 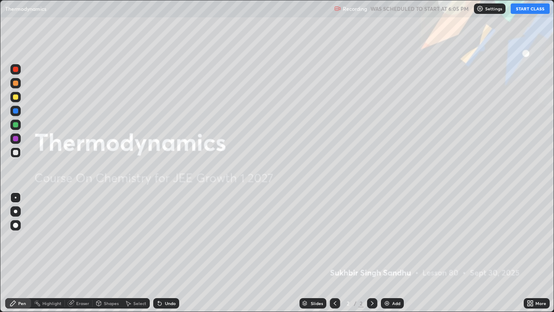 What do you see at coordinates (52, 303) in the screenshot?
I see `div: Highlight` at bounding box center [52, 303].